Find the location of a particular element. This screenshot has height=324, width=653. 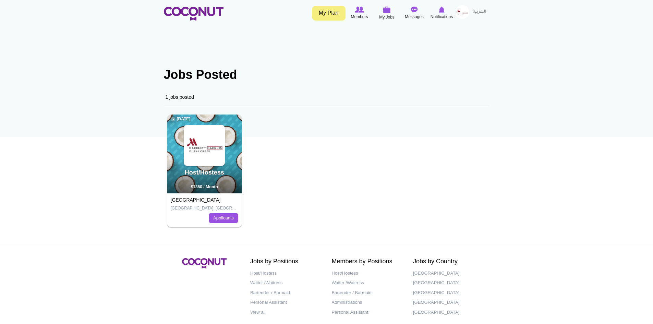

a: Messages Messages is located at coordinates (414, 13).